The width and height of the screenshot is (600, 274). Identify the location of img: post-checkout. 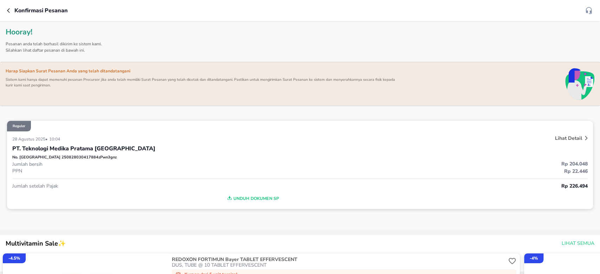
(579, 84).